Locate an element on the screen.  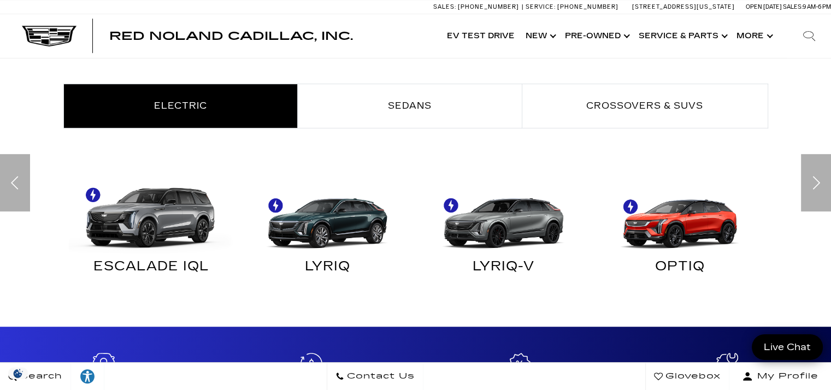
span: 9 AM-6 PM is located at coordinates (816, 7).